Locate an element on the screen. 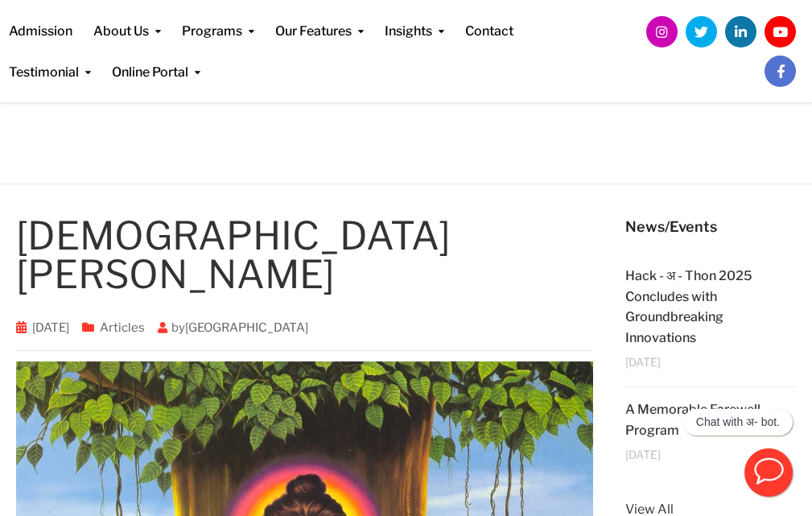 The height and width of the screenshot is (516, 812). a: Hack - अ - Thon 2025 Concludes with Groundbreaking Innovations is located at coordinates (688, 307).